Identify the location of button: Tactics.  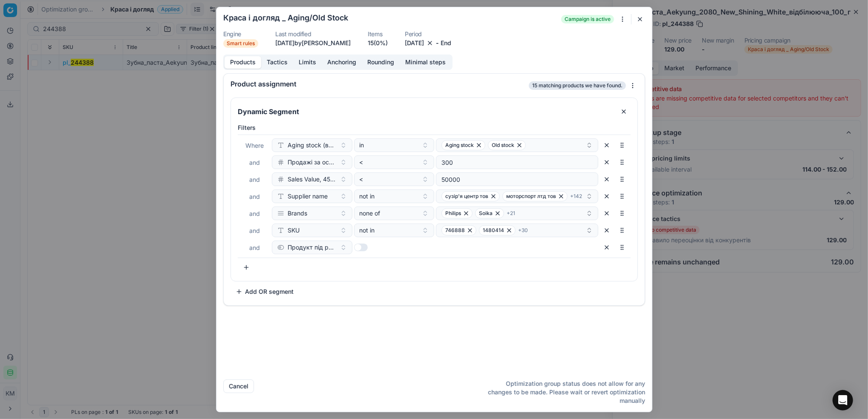
(277, 62).